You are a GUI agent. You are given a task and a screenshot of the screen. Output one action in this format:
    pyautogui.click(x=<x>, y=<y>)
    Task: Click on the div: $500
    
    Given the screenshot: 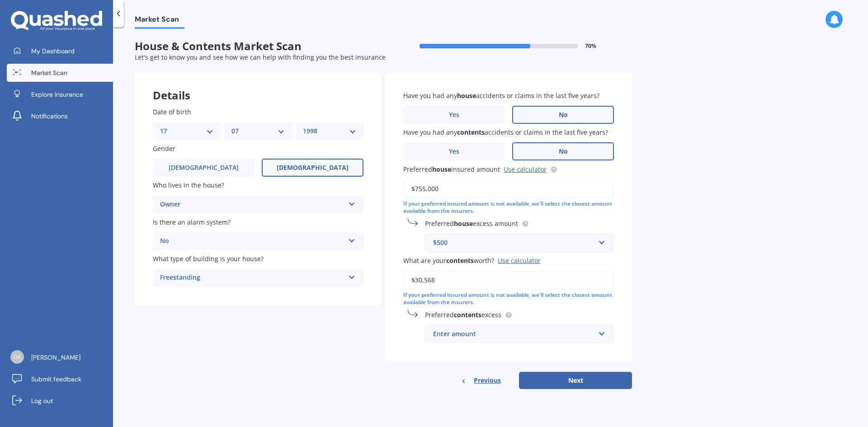 What is the action you would take?
    pyautogui.click(x=514, y=243)
    